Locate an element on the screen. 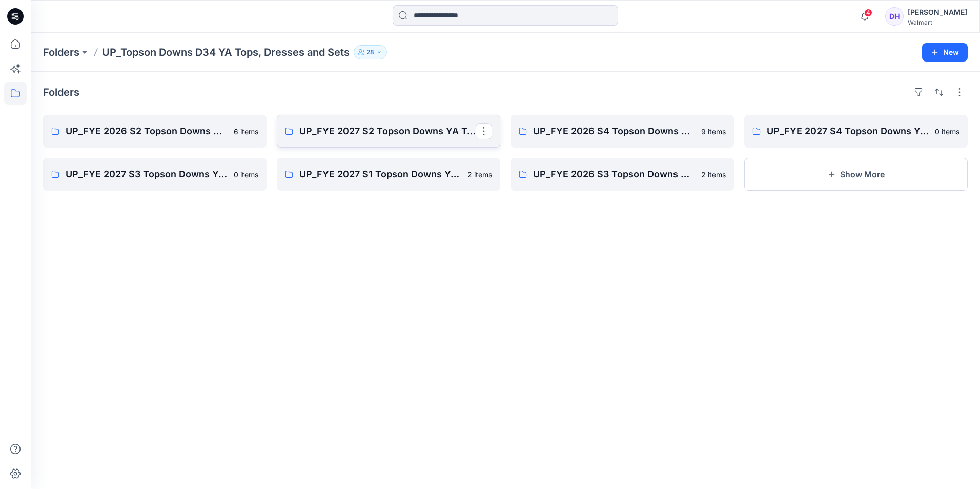  div: DH is located at coordinates (895, 16).